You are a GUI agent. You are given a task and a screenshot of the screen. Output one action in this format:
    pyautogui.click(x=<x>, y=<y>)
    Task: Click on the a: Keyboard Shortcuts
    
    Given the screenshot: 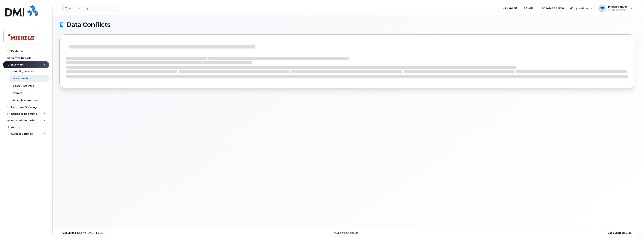 What is the action you would take?
    pyautogui.click(x=346, y=233)
    